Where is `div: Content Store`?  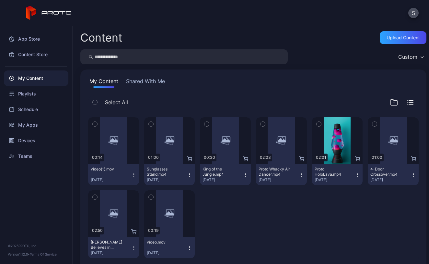
div: Content Store is located at coordinates (36, 54).